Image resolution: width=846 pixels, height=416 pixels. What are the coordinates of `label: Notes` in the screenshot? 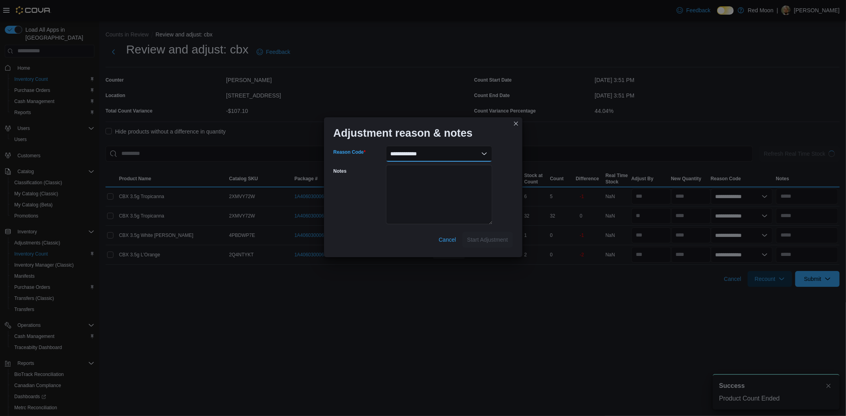 It's located at (340, 171).